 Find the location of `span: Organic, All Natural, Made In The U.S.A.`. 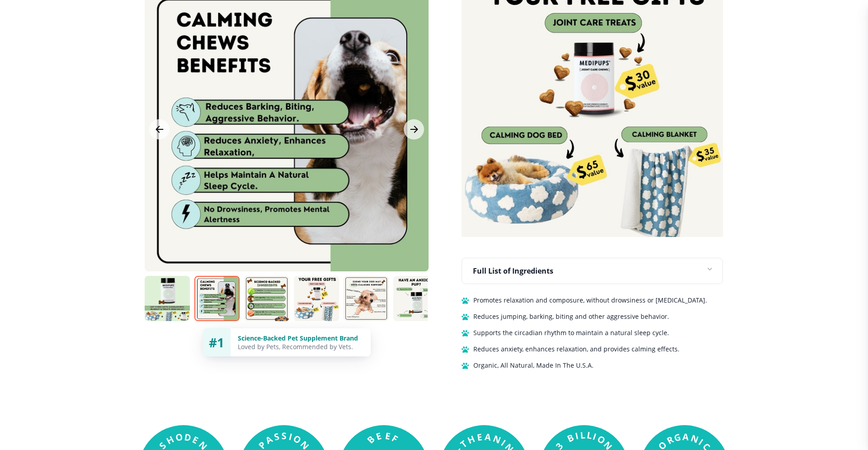

span: Organic, All Natural, Made In The U.S.A. is located at coordinates (534, 365).